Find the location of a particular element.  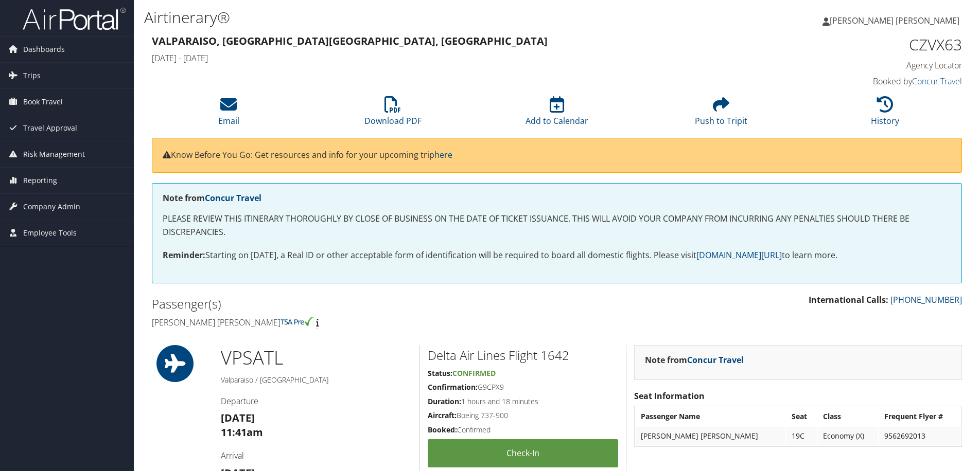

td: Economy (X) is located at coordinates (848, 436).